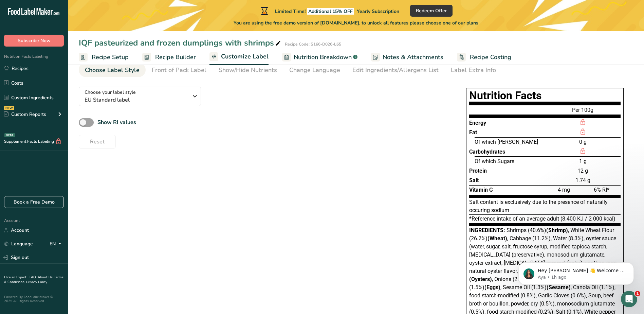 This screenshot has height=314, width=644. Describe the element at coordinates (487, 230) in the screenshot. I see `span: Ingredients:` at that location.